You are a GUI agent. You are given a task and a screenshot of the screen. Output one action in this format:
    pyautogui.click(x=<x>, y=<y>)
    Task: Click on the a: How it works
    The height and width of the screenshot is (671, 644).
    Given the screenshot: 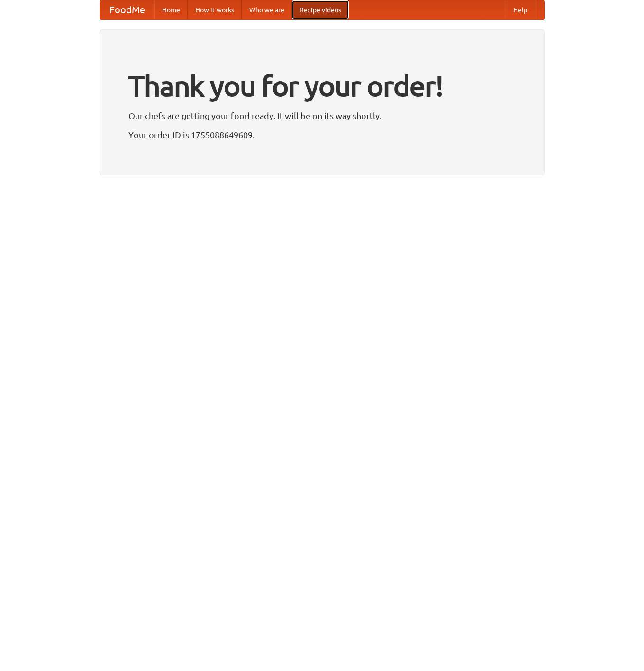 What is the action you would take?
    pyautogui.click(x=215, y=10)
    